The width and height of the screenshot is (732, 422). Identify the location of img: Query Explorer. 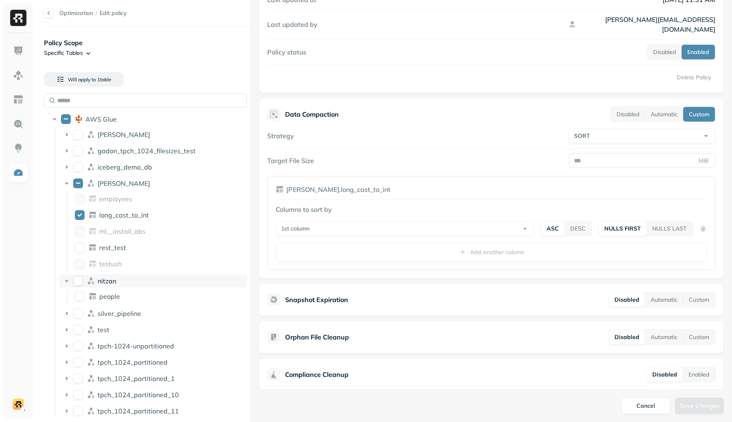
(18, 124).